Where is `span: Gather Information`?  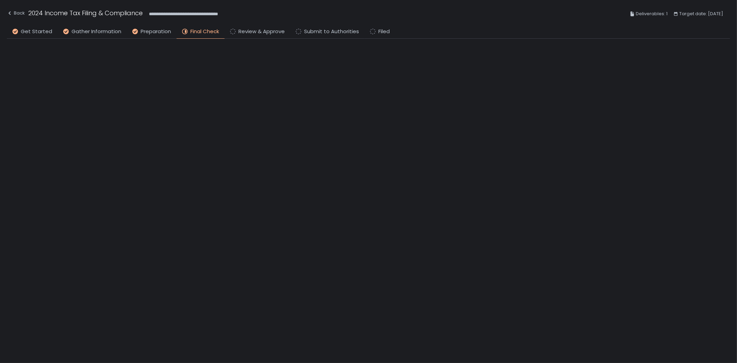
span: Gather Information is located at coordinates (96, 31).